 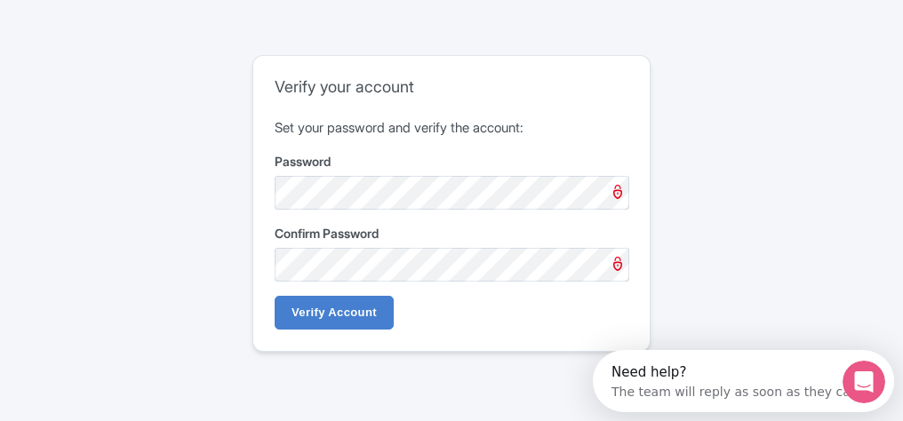 What do you see at coordinates (451, 161) in the screenshot?
I see `label: Password` at bounding box center [451, 161].